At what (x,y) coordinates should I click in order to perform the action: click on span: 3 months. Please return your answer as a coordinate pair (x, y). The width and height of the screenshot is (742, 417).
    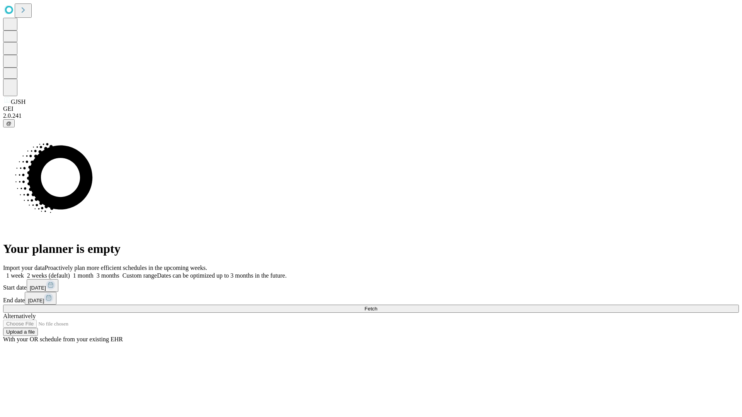
    Looking at the image, I should click on (108, 275).